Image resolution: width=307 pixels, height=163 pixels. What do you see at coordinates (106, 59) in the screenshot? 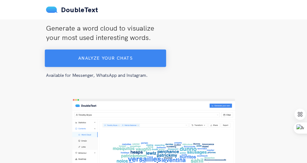
I see `button: Analyze your chats` at bounding box center [106, 59].